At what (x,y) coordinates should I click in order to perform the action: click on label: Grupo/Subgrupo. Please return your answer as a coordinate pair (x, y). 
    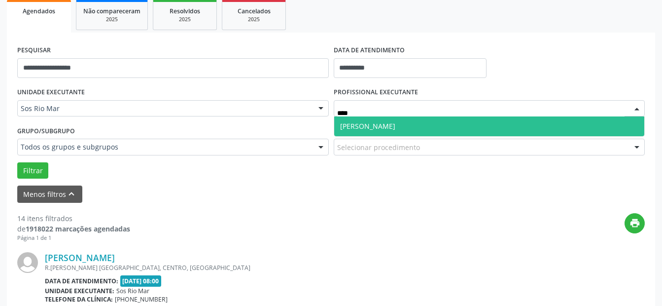
    Looking at the image, I should click on (46, 131).